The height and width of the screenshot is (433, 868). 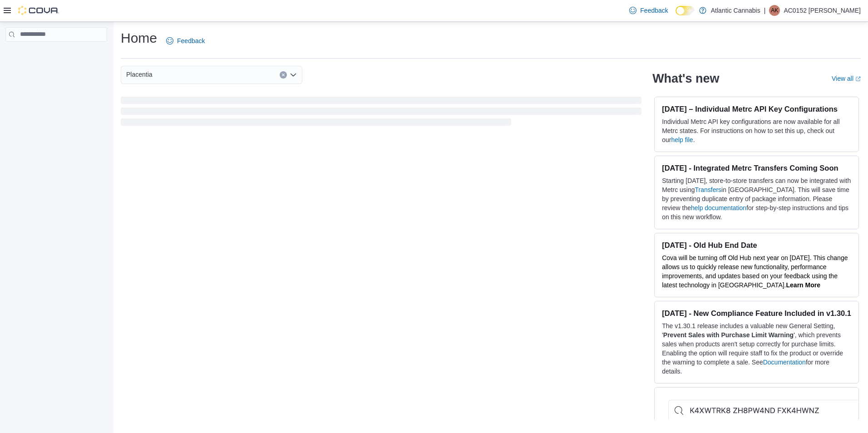 I want to click on p: Individual Metrc API key configurations are now available for all Metrc states. For instructions ..., so click(x=756, y=131).